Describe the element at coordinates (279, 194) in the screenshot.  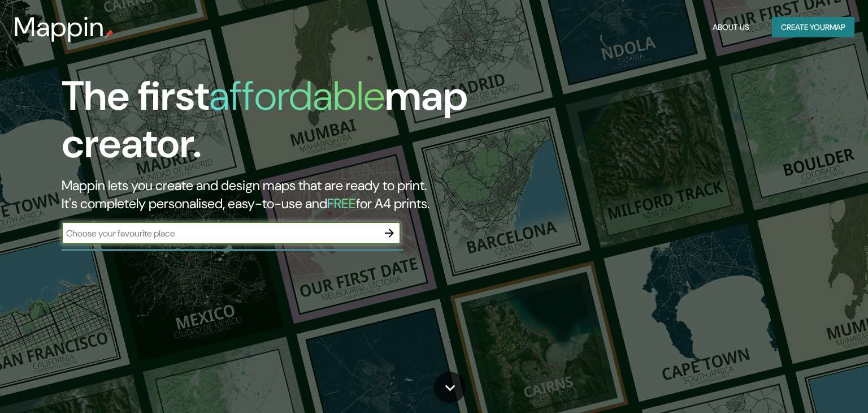
I see `h2: Mappin lets you create and design maps that are ready to print. It's completely personalised, eas...` at that location.